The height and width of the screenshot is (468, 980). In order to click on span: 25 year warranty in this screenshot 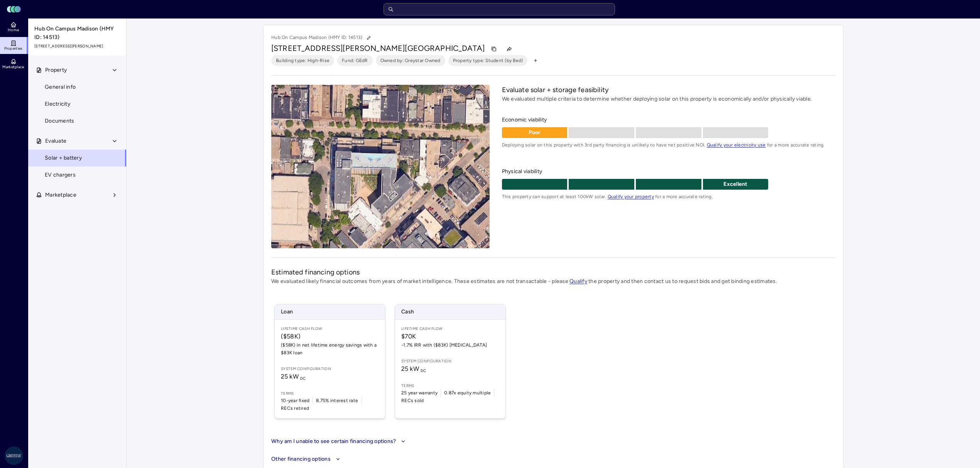, I will do `click(420, 393)`.